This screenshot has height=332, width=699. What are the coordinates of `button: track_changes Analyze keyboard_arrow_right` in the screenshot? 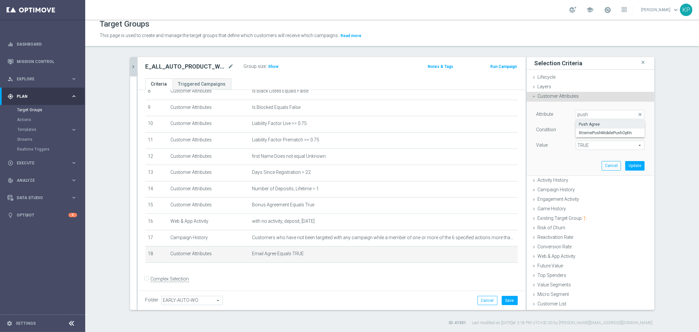 It's located at (42, 180).